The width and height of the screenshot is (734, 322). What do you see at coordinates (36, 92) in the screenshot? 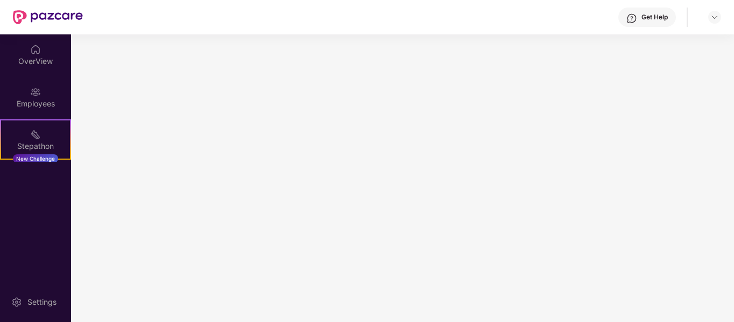
I see `img: svg+xml;base64,PHN2ZyBpZD0iRW1wbG95ZWVzIiB4bWxucz0iaHR0cDovL3d3dy53My5vcmcvMjAwMC9zdmciIHdpZHRoPS...` at bounding box center [36, 92].